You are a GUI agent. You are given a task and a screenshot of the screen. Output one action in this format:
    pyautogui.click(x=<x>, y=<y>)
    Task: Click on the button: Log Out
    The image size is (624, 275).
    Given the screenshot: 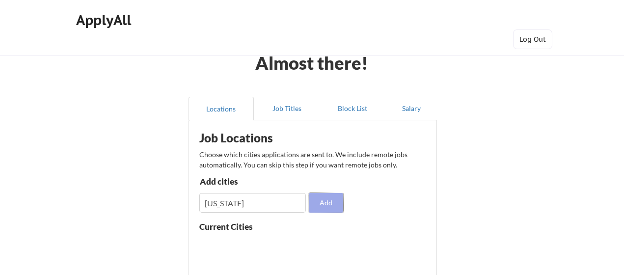 What is the action you would take?
    pyautogui.click(x=533, y=39)
    